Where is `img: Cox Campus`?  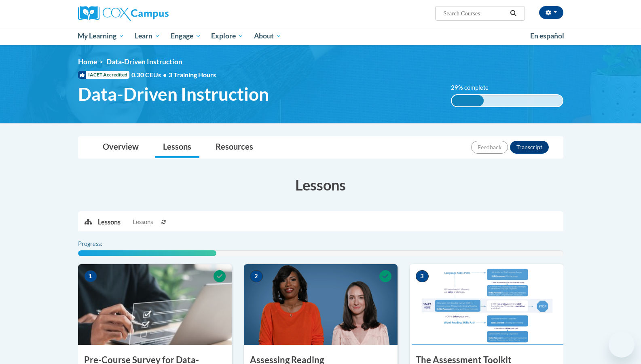
img: Cox Campus is located at coordinates (123, 14).